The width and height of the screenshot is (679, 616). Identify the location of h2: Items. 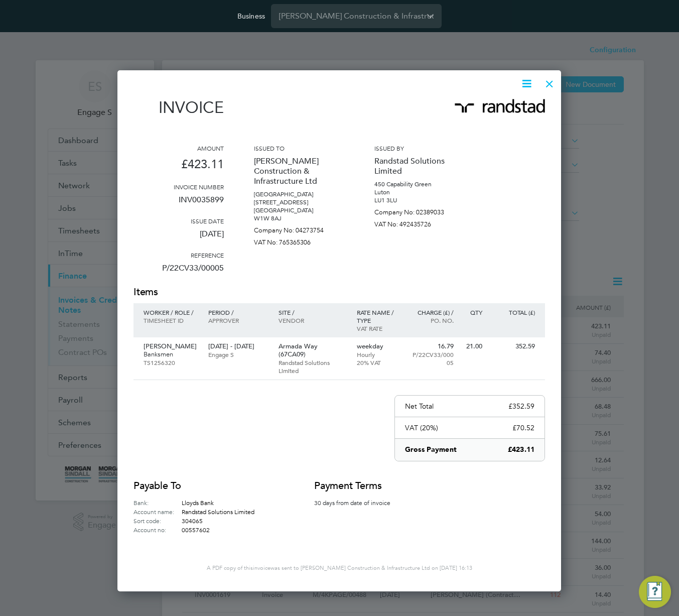
(339, 292).